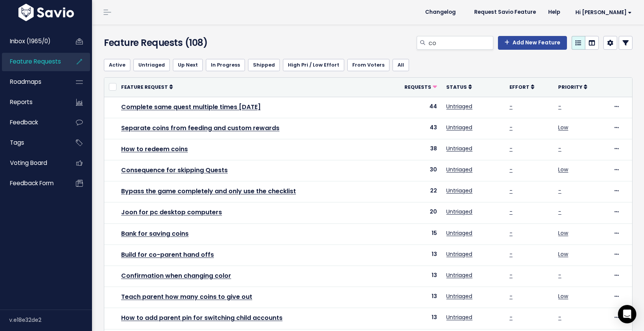 The height and width of the screenshot is (331, 644). I want to click on span: Priority, so click(570, 87).